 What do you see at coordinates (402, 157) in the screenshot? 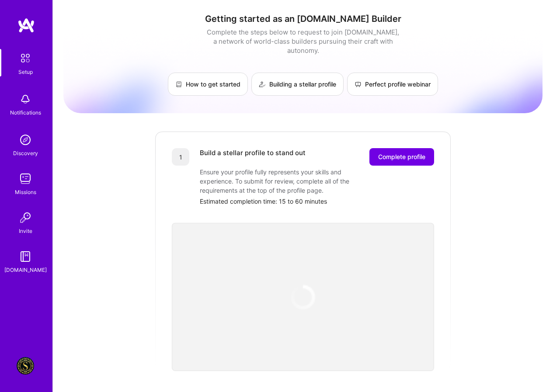
I see `span: Complete profile` at bounding box center [402, 157].